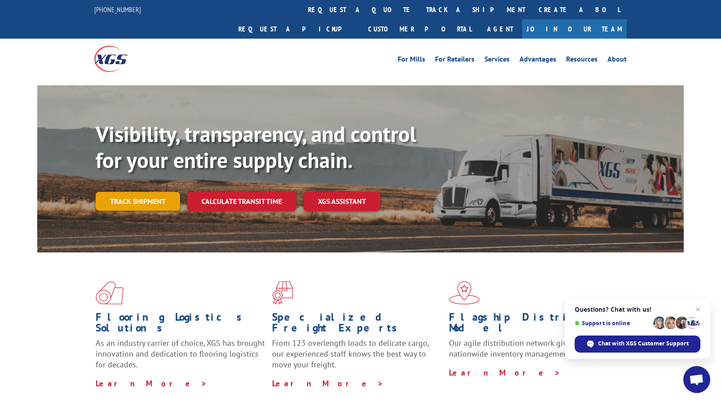 The image size is (721, 402). Describe the element at coordinates (138, 201) in the screenshot. I see `a: Track shipment` at that location.